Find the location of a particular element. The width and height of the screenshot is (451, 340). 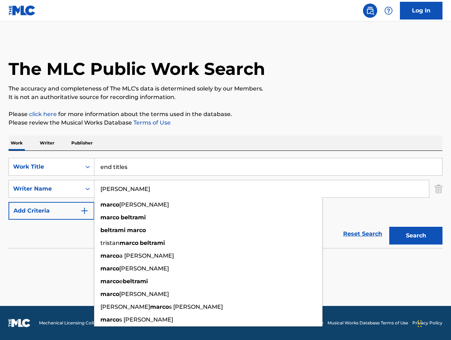

img: Delete Criterion is located at coordinates (439, 189).